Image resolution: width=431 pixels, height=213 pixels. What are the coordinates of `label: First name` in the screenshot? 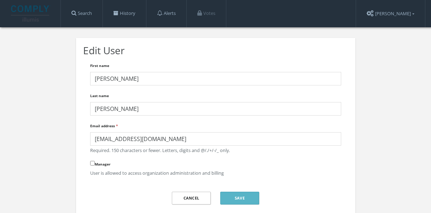 It's located at (100, 65).